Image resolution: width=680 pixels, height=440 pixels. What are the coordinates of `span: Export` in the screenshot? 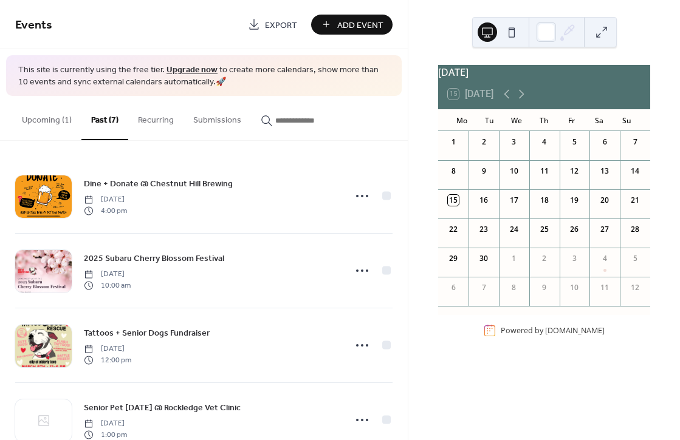 It's located at (281, 25).